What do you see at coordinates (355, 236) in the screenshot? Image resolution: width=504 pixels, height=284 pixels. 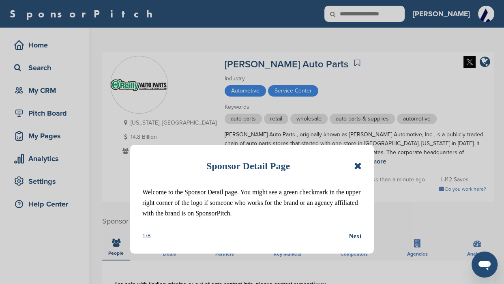 I see `div: Next` at bounding box center [355, 236].